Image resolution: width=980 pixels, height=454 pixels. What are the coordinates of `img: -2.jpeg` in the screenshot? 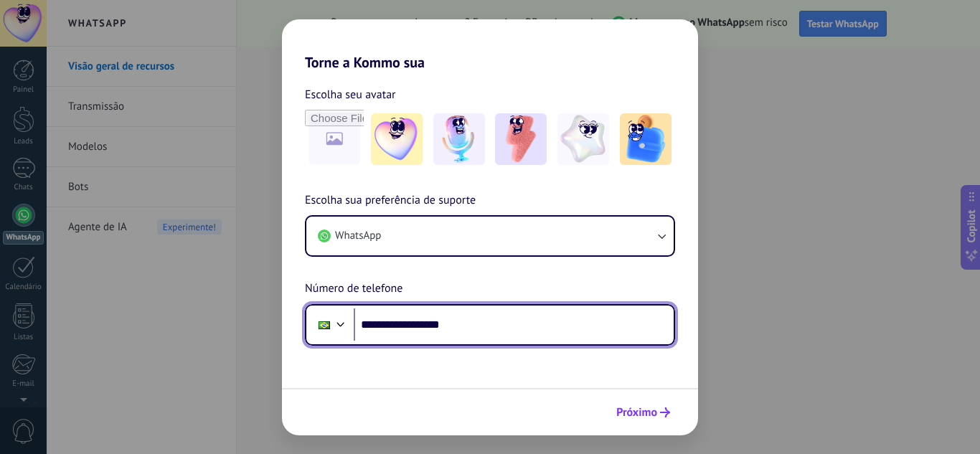 It's located at (459, 139).